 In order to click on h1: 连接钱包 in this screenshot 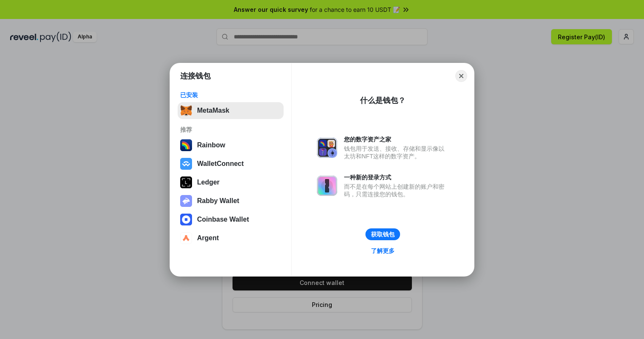, I will do `click(195, 76)`.